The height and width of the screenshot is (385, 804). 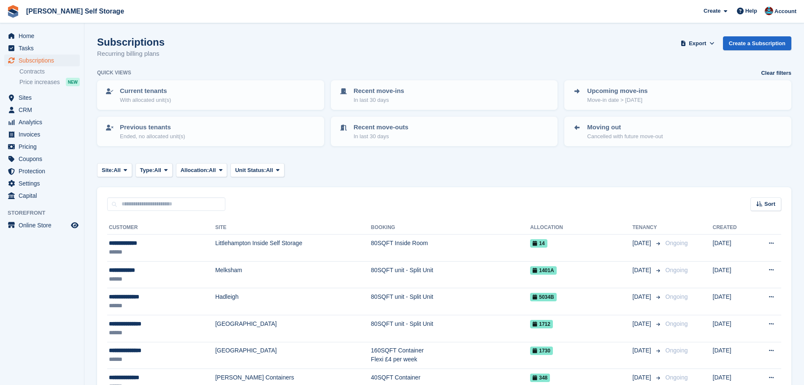 What do you see at coordinates (451, 248) in the screenshot?
I see `td: 80SQFT Inside Room` at bounding box center [451, 248].